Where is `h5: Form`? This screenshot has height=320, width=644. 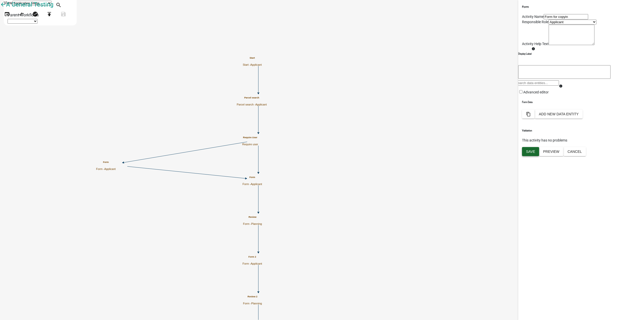
h5: Form is located at coordinates (581, 7).